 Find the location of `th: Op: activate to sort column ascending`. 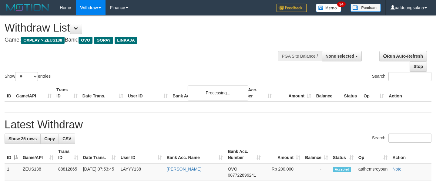

th: Op: activate to sort column ascending is located at coordinates (373, 154).